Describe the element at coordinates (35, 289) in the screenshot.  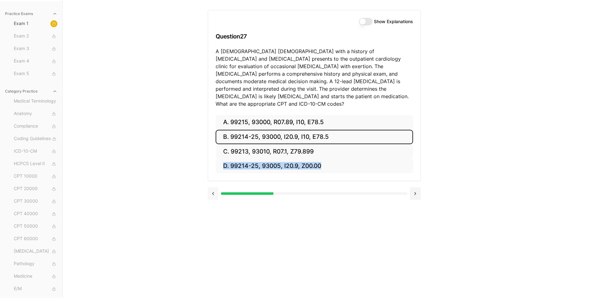
I see `button: E/M` at that location.